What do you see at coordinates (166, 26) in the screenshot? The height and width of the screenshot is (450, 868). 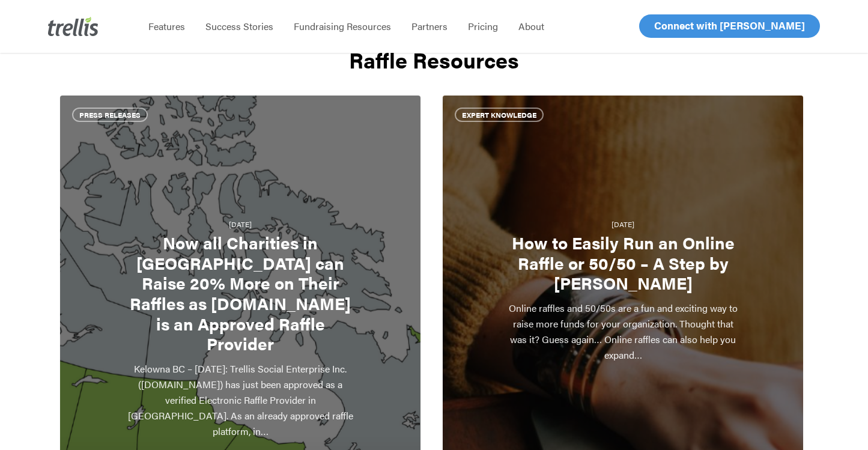 I see `a: Features` at bounding box center [166, 26].